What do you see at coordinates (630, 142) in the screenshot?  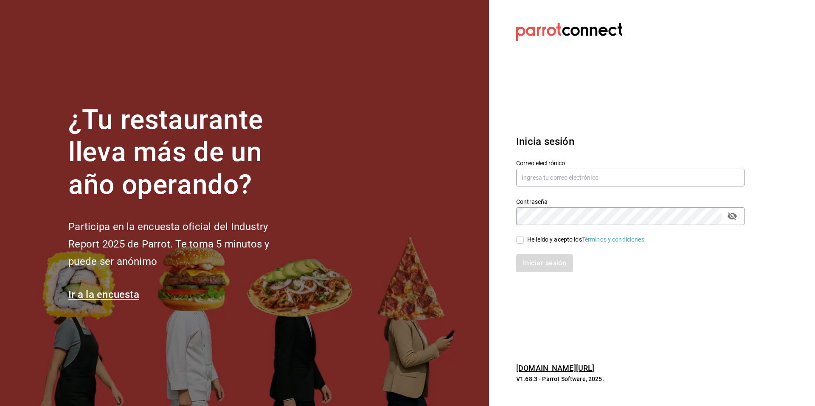 I see `h3: Inicia sesión` at bounding box center [630, 142].